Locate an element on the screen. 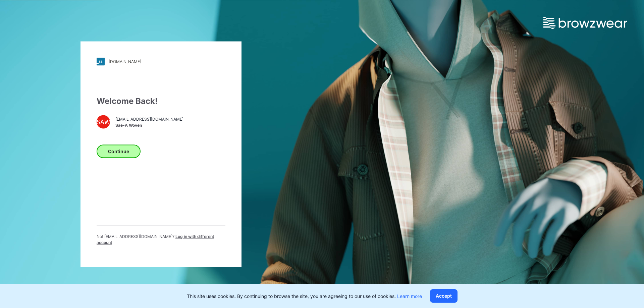 This screenshot has height=308, width=644. a: Learn more is located at coordinates (409, 296).